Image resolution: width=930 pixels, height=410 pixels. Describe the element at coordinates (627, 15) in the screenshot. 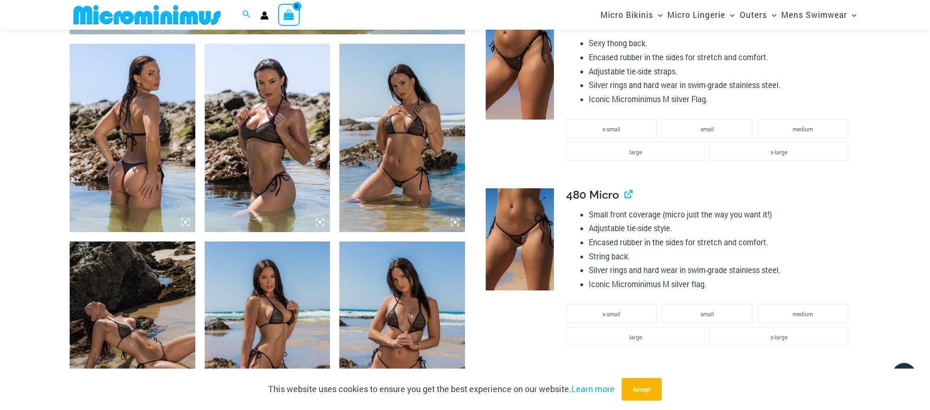

I see `span: Micro Bikinis` at that location.